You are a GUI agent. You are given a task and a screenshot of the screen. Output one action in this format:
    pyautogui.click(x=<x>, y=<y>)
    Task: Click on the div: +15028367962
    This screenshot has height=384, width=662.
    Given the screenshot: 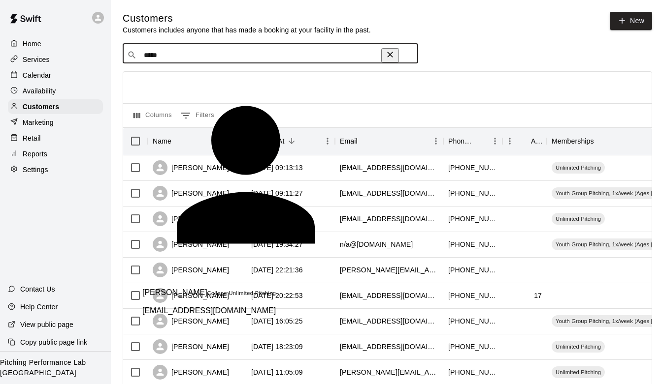 What is the action you would take?
    pyautogui.click(x=473, y=347)
    